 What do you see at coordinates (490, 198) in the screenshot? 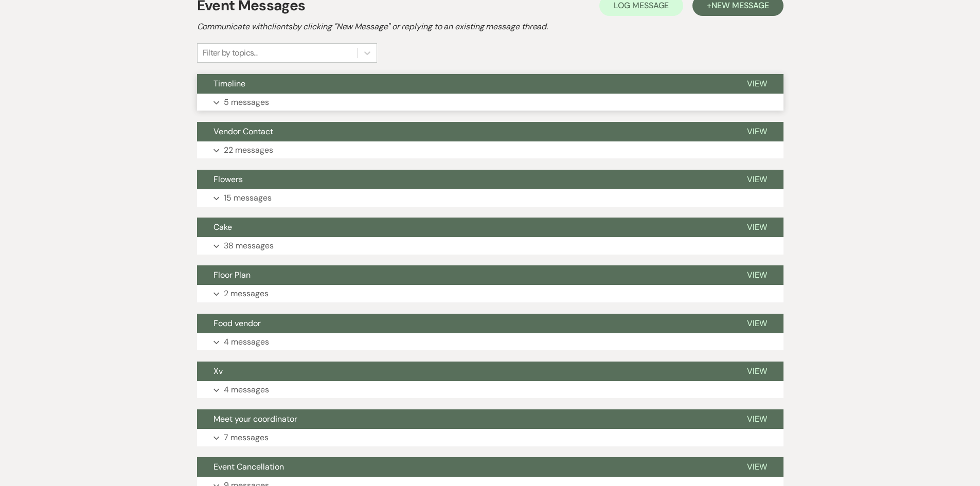
I see `button: 15 messages` at bounding box center [490, 198].